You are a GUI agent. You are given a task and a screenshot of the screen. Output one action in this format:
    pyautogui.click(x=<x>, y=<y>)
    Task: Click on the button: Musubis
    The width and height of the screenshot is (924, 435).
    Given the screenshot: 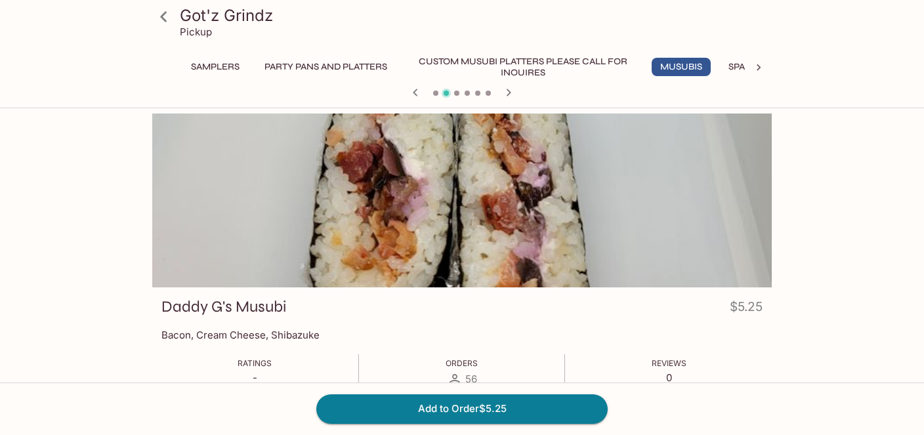 What is the action you would take?
    pyautogui.click(x=681, y=67)
    